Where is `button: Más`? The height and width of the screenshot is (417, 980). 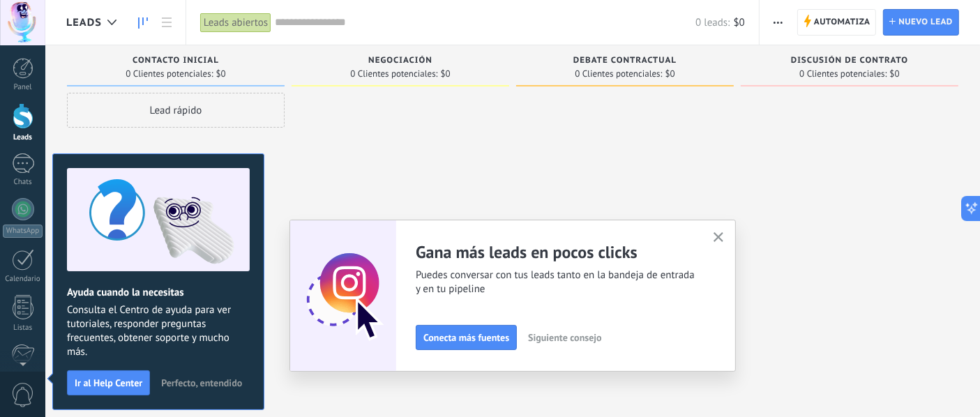
button: Más is located at coordinates (778, 22).